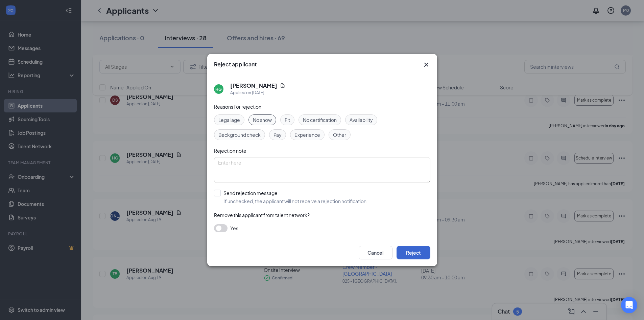 The image size is (644, 320). Describe the element at coordinates (339, 135) in the screenshot. I see `span: Other` at that location.